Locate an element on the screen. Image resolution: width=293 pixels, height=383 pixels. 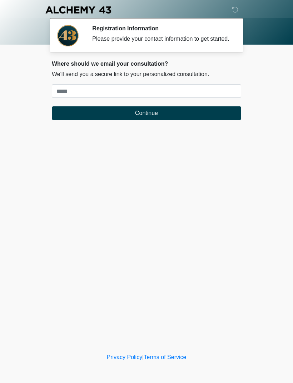
a: Privacy Policy is located at coordinates (125, 357).